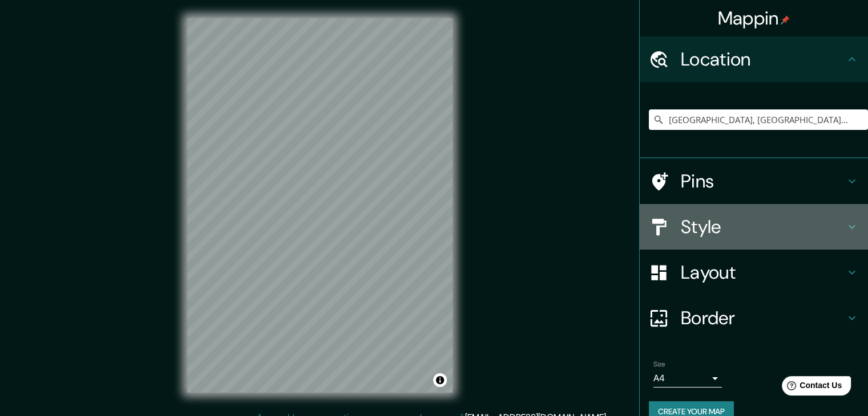 Image resolution: width=868 pixels, height=416 pixels. I want to click on h4: Location, so click(763, 60).